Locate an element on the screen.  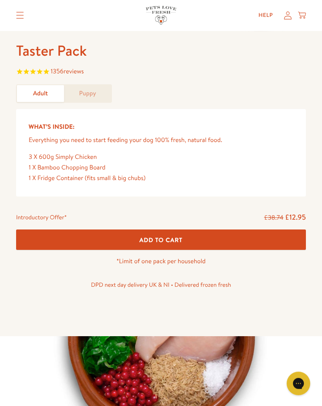
div: Introductory Offer* is located at coordinates (41, 218).